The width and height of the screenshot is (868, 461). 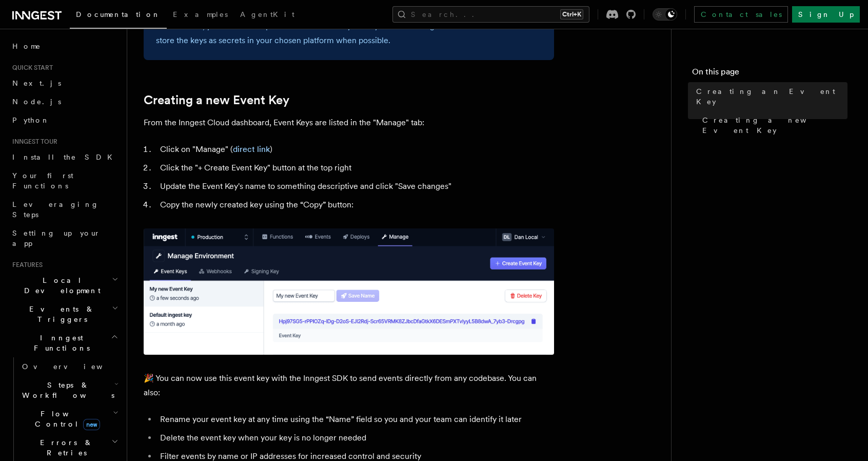 What do you see at coordinates (60, 314) in the screenshot?
I see `span: Events & Triggers` at bounding box center [60, 314].